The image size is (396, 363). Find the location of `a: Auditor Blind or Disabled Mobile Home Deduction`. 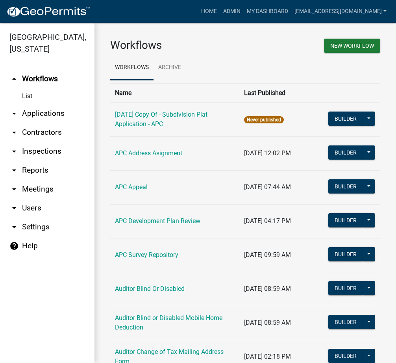

a: Auditor Blind or Disabled Mobile Home Deduction is located at coordinates (169, 322).